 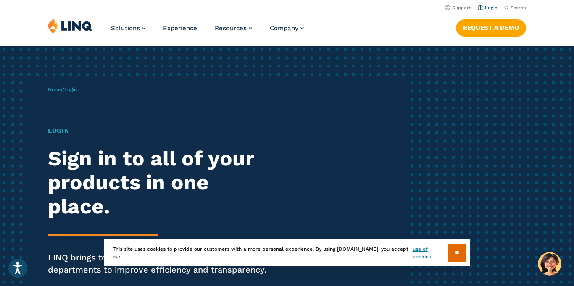 I want to click on button: Open Search Bar, so click(x=515, y=8).